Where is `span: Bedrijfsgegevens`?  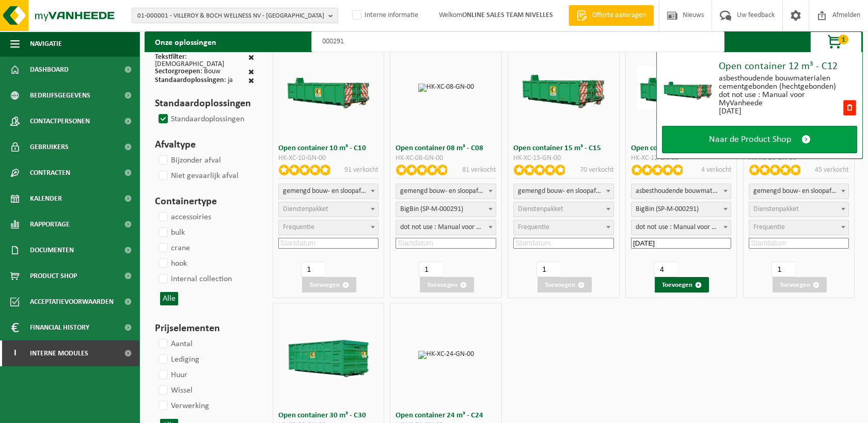 span: Bedrijfsgegevens is located at coordinates (60, 96).